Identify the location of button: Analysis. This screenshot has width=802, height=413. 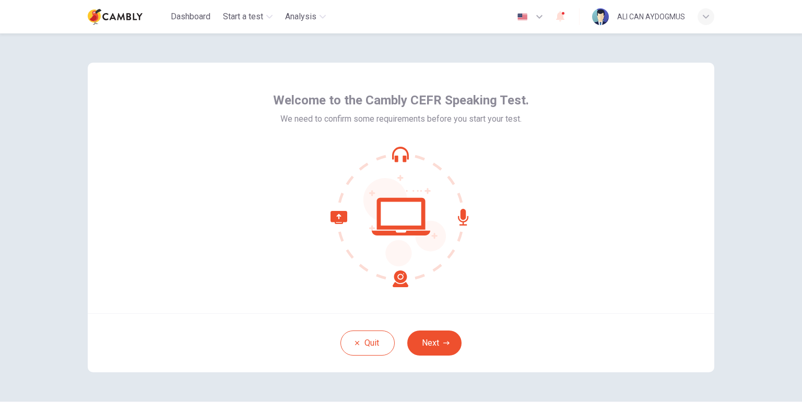
(305, 17).